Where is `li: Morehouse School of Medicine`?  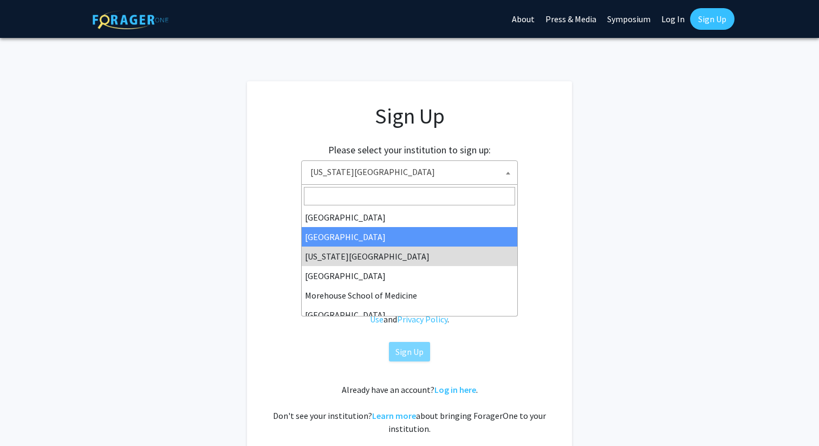 li: Morehouse School of Medicine is located at coordinates (410, 295).